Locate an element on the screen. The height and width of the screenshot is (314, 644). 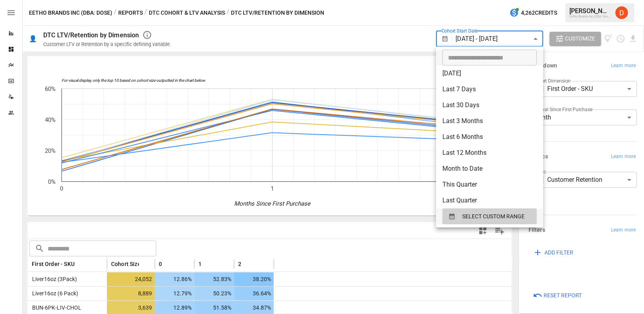
li: Last 7 Days is located at coordinates (490, 89).